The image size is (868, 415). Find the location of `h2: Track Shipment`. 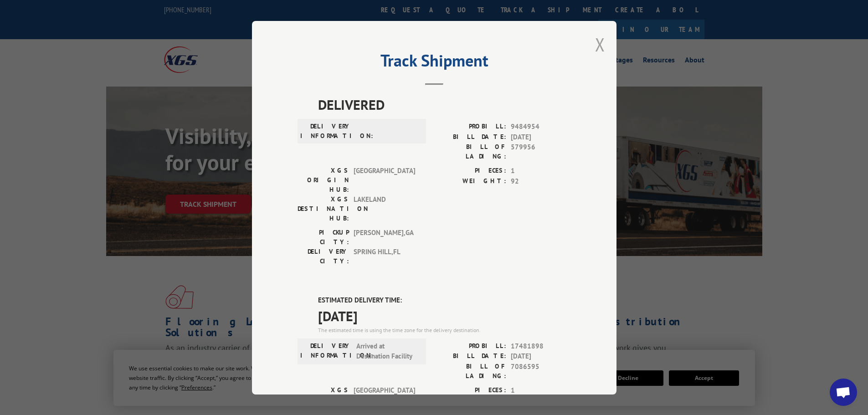

h2: Track Shipment is located at coordinates (434, 63).